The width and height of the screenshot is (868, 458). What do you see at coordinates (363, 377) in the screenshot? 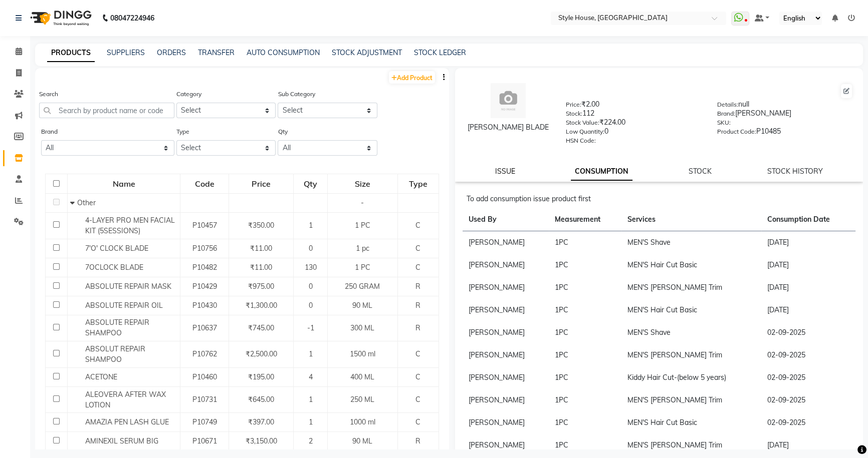
I see `span: 400 ML` at bounding box center [363, 377].